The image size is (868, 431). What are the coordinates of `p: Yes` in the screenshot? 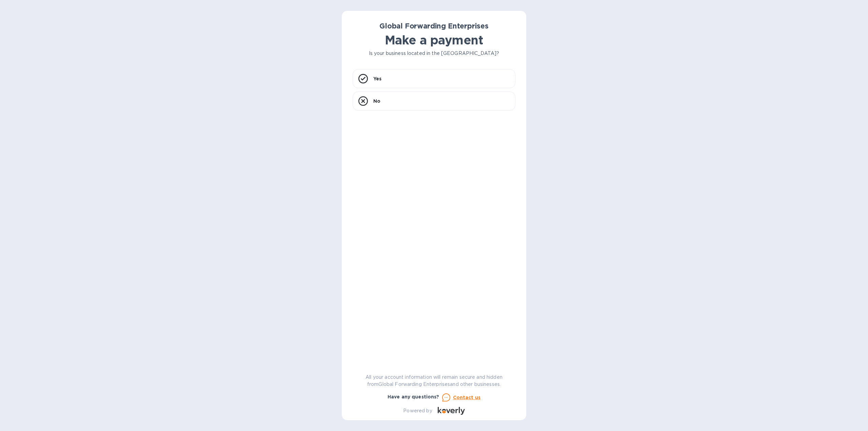 It's located at (377, 79).